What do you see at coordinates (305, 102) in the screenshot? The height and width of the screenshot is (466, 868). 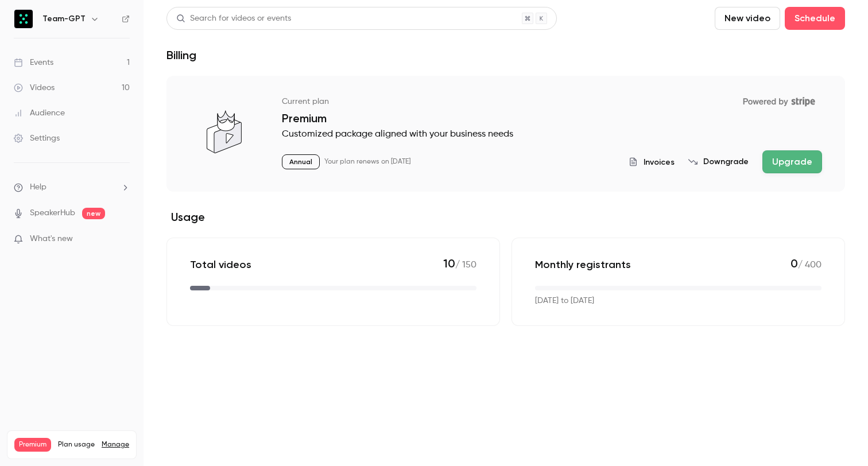 I see `p: Current plan` at bounding box center [305, 102].